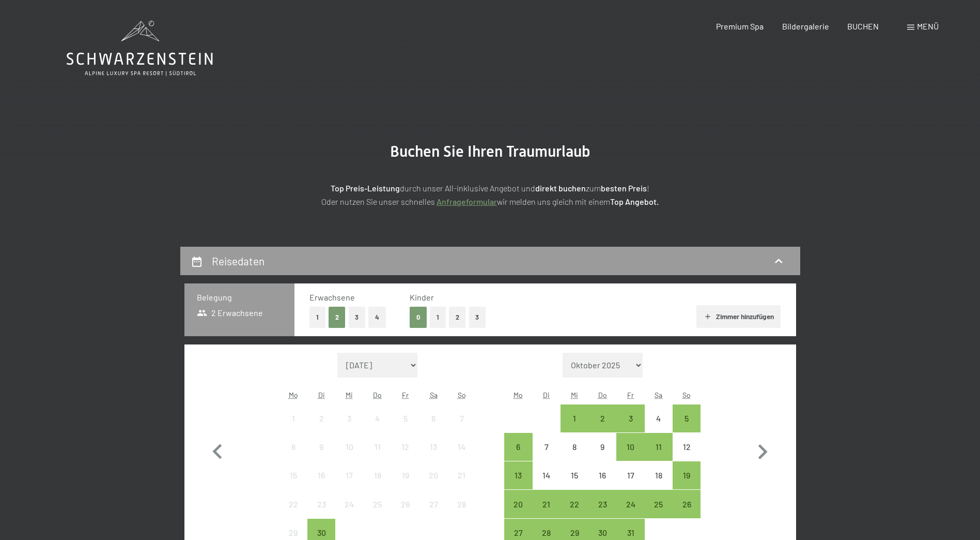  I want to click on span: Kinder, so click(421, 297).